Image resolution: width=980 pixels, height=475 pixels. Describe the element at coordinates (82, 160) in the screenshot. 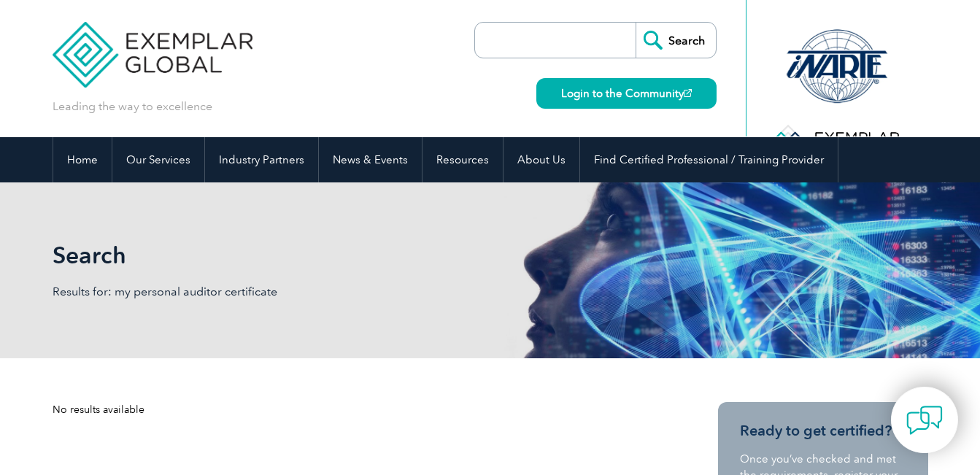

I see `a: Home` at that location.